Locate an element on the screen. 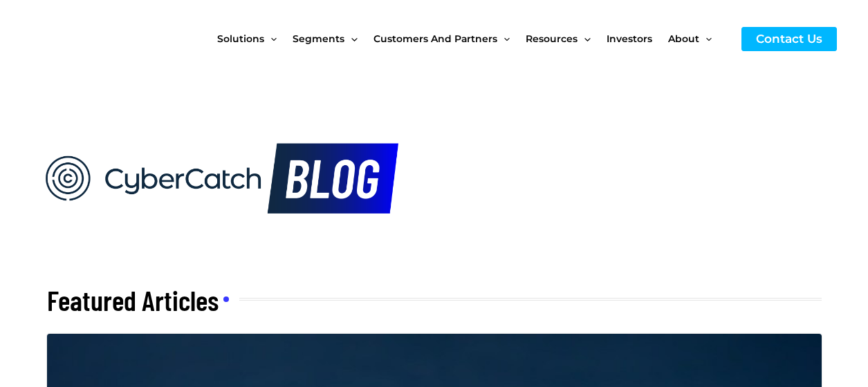 Image resolution: width=868 pixels, height=387 pixels. div: Contact Us is located at coordinates (789, 38).